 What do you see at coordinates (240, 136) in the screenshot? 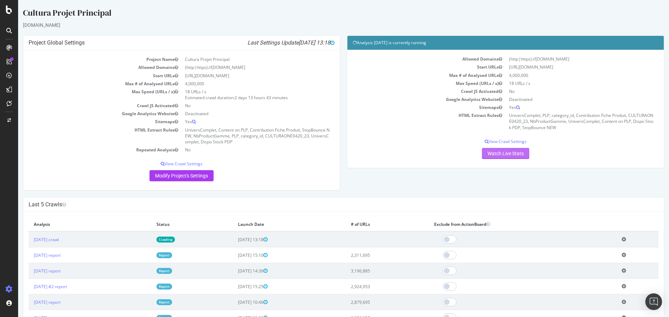
I see `td: UniversComplet, Content on PLP, Contribution Fiche Produit, StopBounce NEW, NbProductGamme, PLP, ...` at bounding box center [240, 136].